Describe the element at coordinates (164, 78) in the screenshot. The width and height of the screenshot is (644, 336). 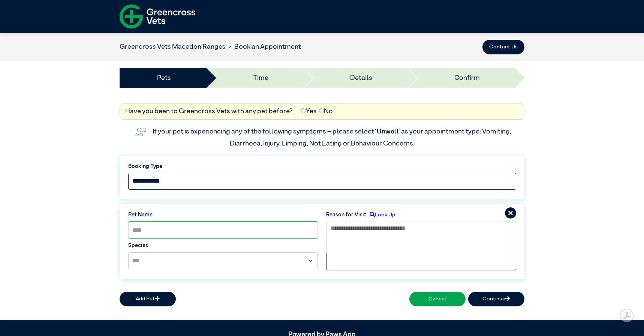
I see `a: Pets` at that location.